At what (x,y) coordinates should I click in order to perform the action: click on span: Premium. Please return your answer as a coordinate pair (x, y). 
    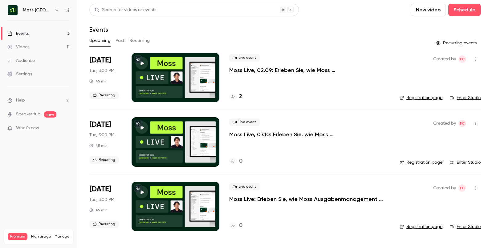
    Looking at the image, I should click on (18, 237).